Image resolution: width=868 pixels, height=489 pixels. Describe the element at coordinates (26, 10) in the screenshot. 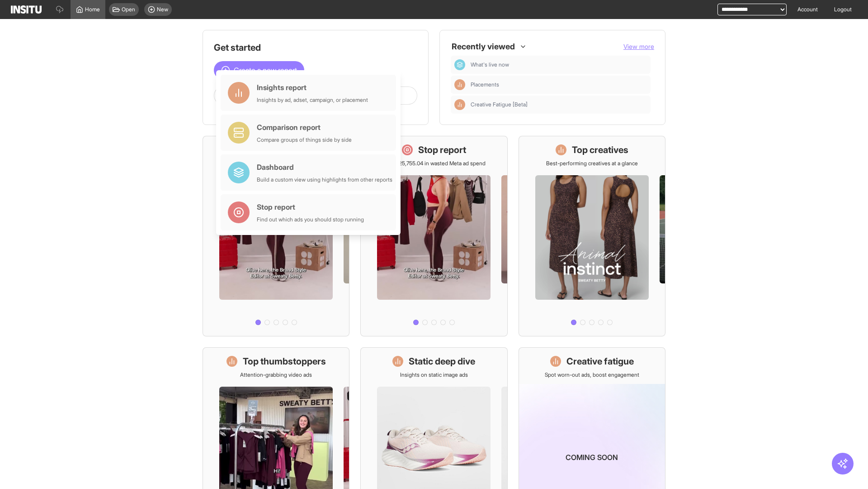

I see `img: Logo` at that location.